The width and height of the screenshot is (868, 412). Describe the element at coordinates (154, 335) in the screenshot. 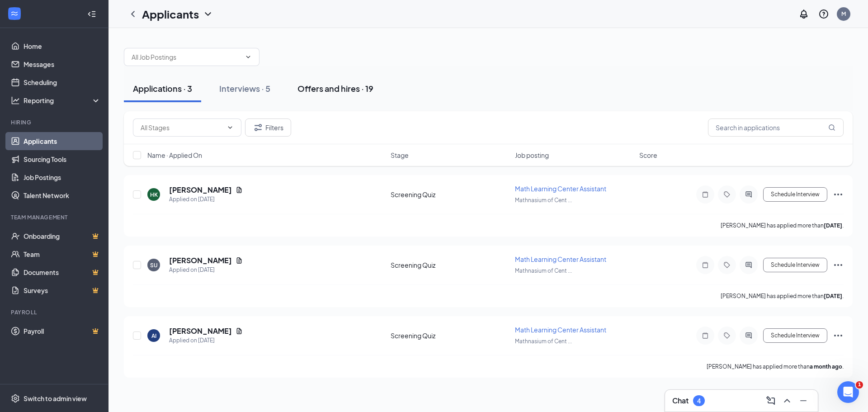

I see `div: AI` at that location.